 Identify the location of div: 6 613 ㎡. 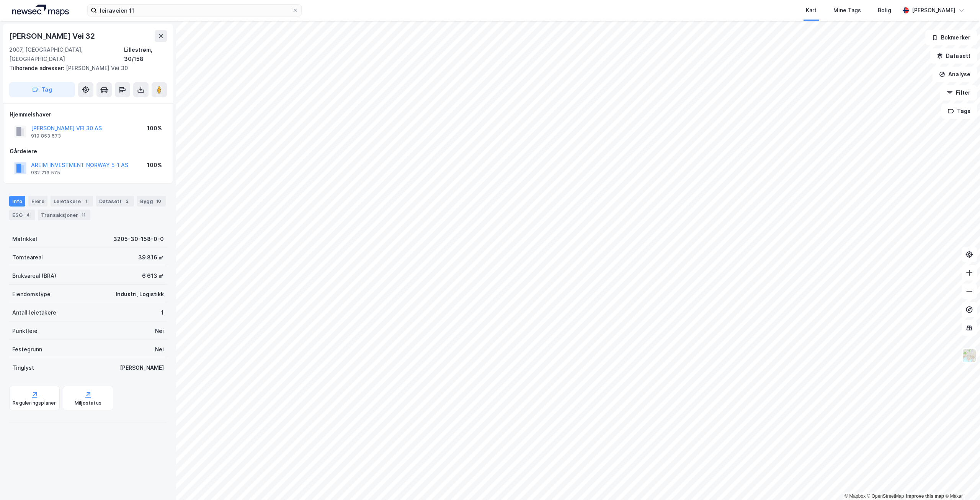
(153, 276).